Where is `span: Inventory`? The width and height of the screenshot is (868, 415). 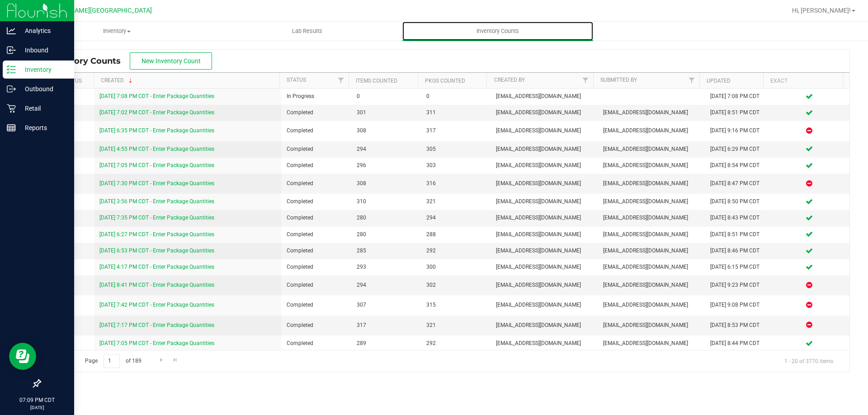 span: Inventory is located at coordinates (117, 31).